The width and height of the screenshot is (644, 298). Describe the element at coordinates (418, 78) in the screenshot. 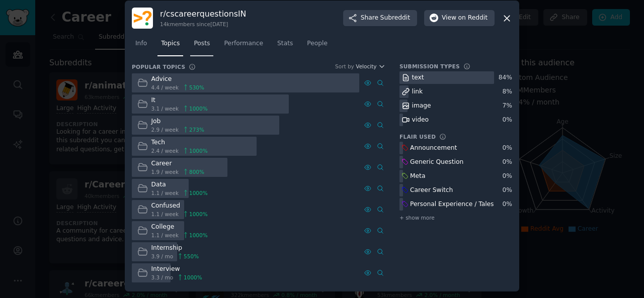

I see `div: text` at that location.